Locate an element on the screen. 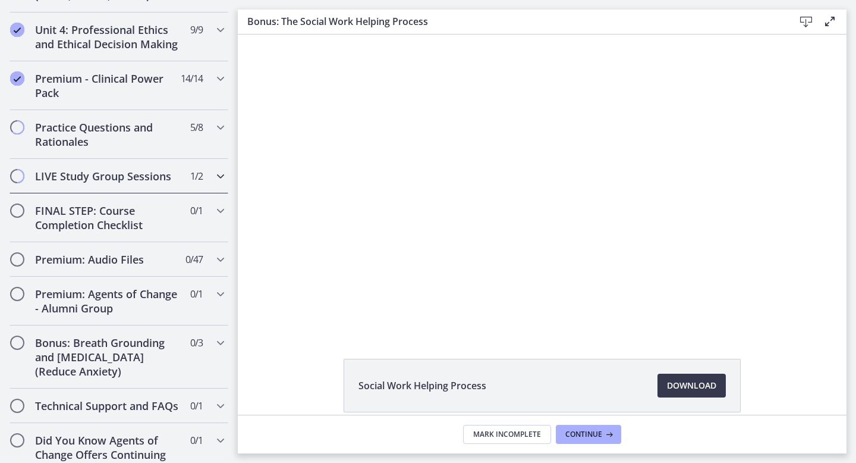 This screenshot has width=856, height=463. h2: Premium: Agents of Change - Alumni Group is located at coordinates (108, 301).